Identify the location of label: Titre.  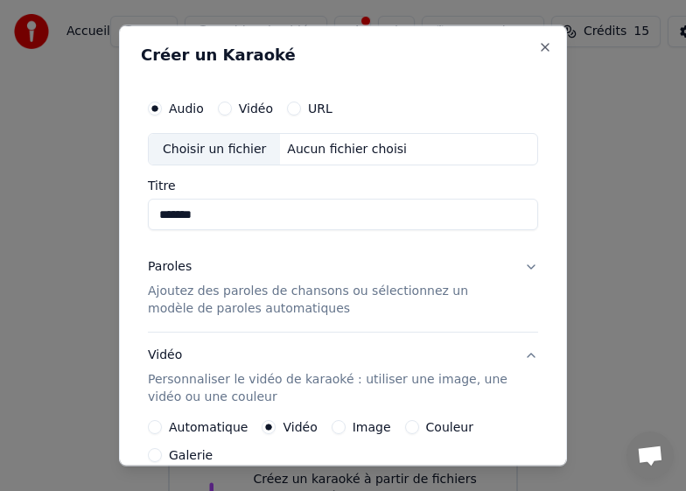
(343, 185).